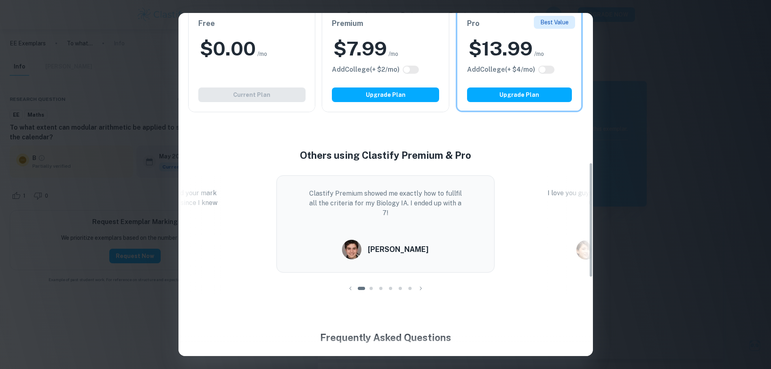 This screenshot has height=369, width=771. Describe the element at coordinates (386, 155) in the screenshot. I see `h4: Others using Clastify Premium & Pro` at that location.